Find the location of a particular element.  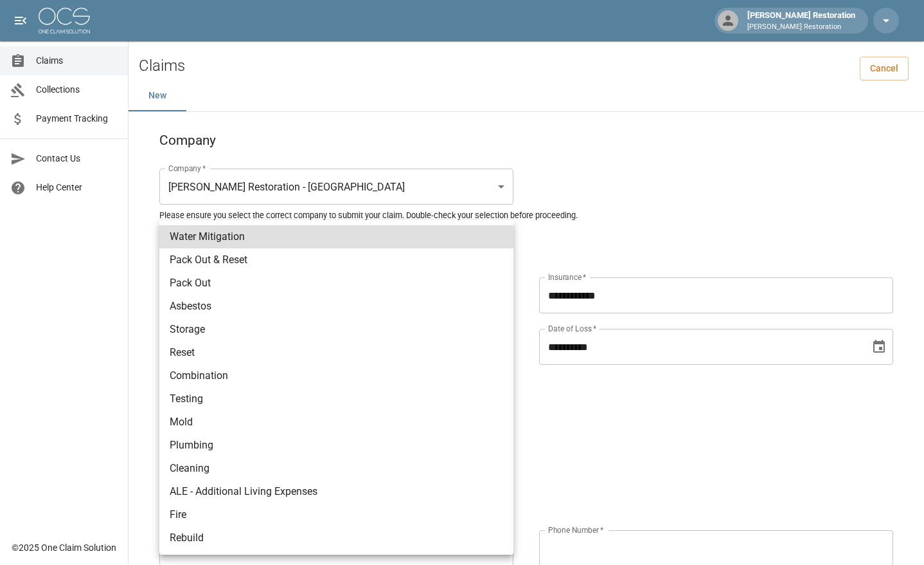

li: Asbestos is located at coordinates (336, 306).